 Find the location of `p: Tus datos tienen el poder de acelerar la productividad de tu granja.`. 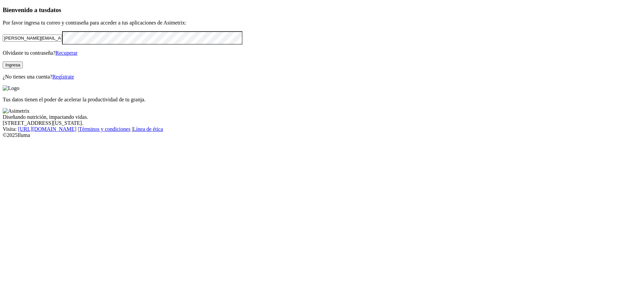

p: Tus datos tienen el poder de acelerar la productividad de tu granja. is located at coordinates (322, 99).